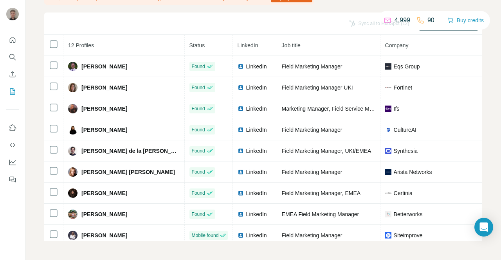 The image size is (501, 260). I want to click on button: My lists, so click(13, 92).